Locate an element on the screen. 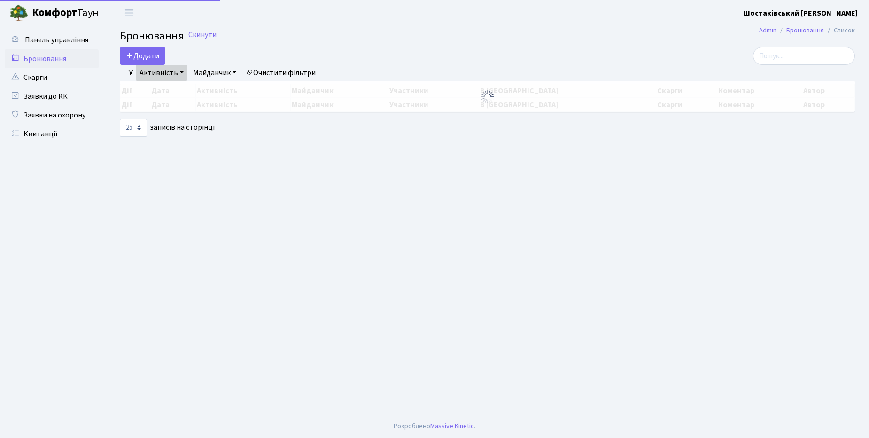  a: Admin is located at coordinates (768, 30).